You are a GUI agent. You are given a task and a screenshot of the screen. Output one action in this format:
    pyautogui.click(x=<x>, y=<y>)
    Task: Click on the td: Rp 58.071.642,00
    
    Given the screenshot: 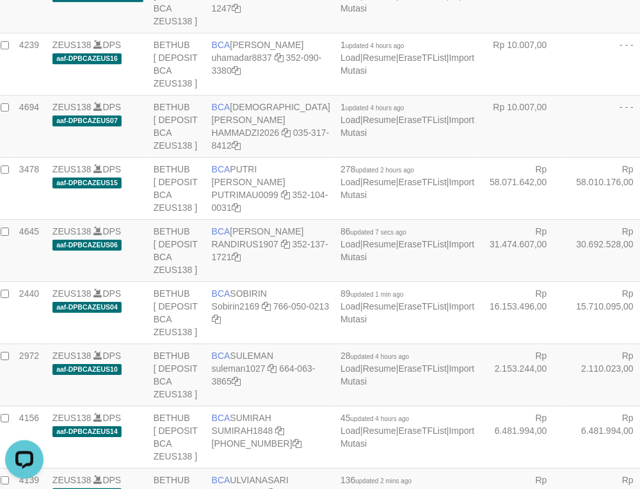 What is the action you would take?
    pyautogui.click(x=523, y=188)
    